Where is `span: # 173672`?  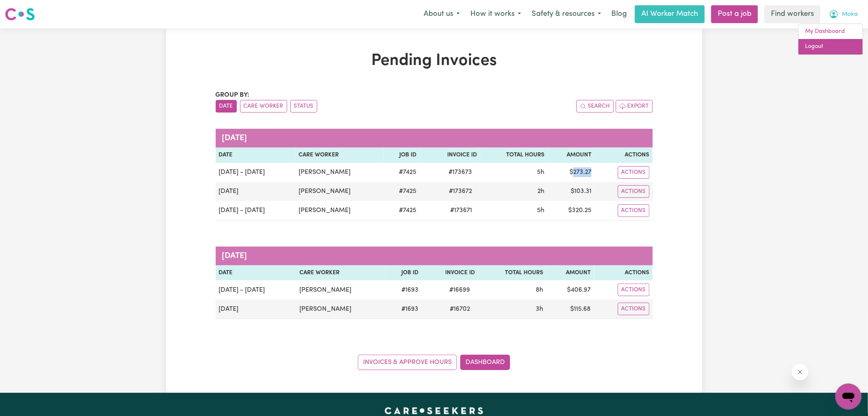 span: # 173672 is located at coordinates (460, 191).